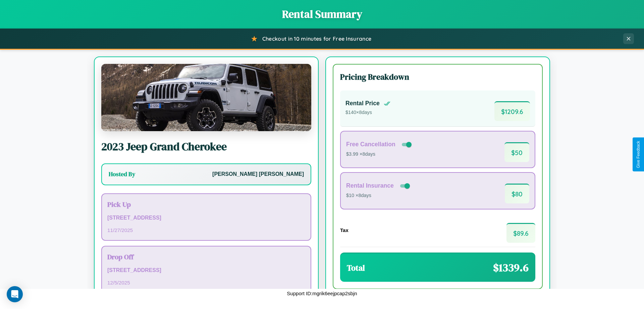 The image size is (644, 309). What do you see at coordinates (207, 204) in the screenshot?
I see `h3: Pick Up` at bounding box center [207, 204].